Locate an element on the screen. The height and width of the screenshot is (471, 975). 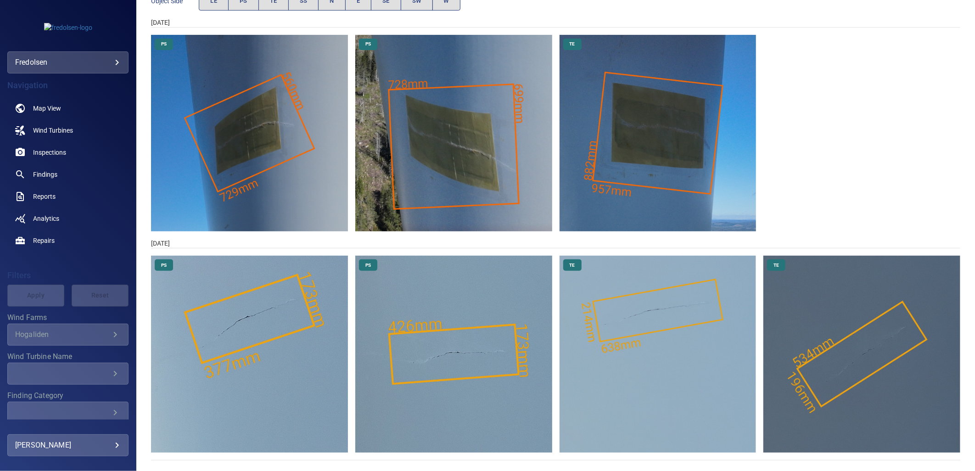
img: fredolsen-logo is located at coordinates (68, 28).